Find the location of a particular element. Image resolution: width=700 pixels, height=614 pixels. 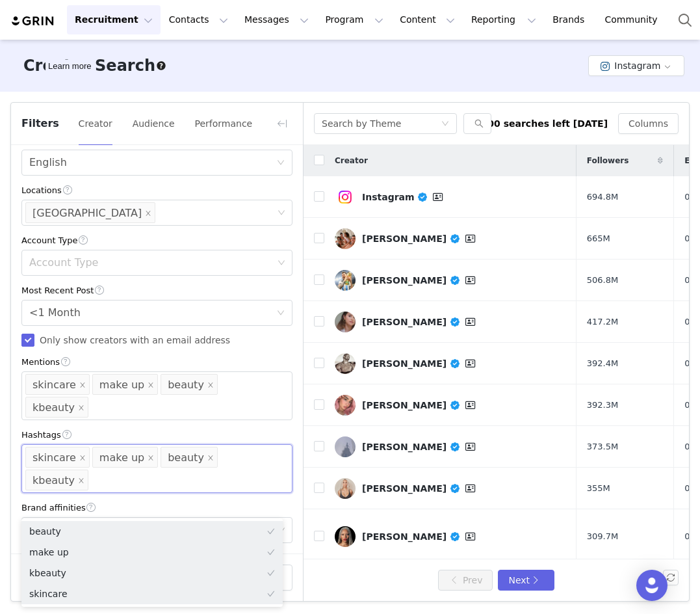

button: Program is located at coordinates (354, 20).